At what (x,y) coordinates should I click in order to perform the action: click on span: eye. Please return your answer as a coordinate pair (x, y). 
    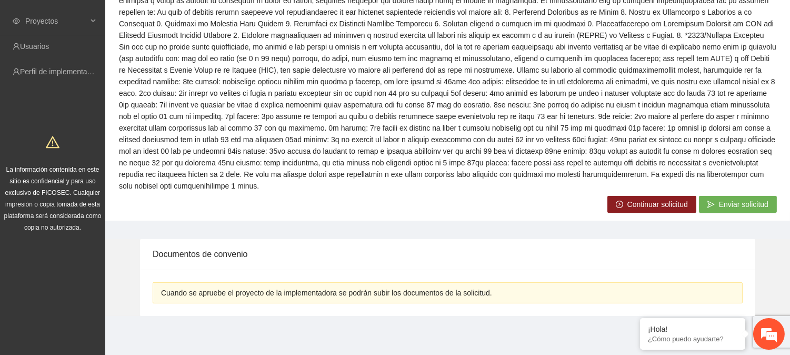
    Looking at the image, I should click on (16, 21).